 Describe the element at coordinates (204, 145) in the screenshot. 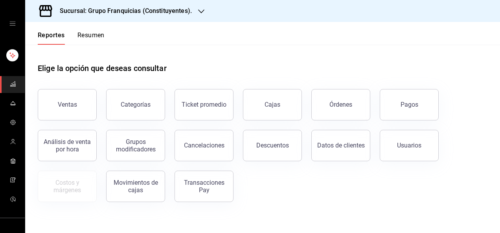

I see `div: Cancelaciones` at that location.